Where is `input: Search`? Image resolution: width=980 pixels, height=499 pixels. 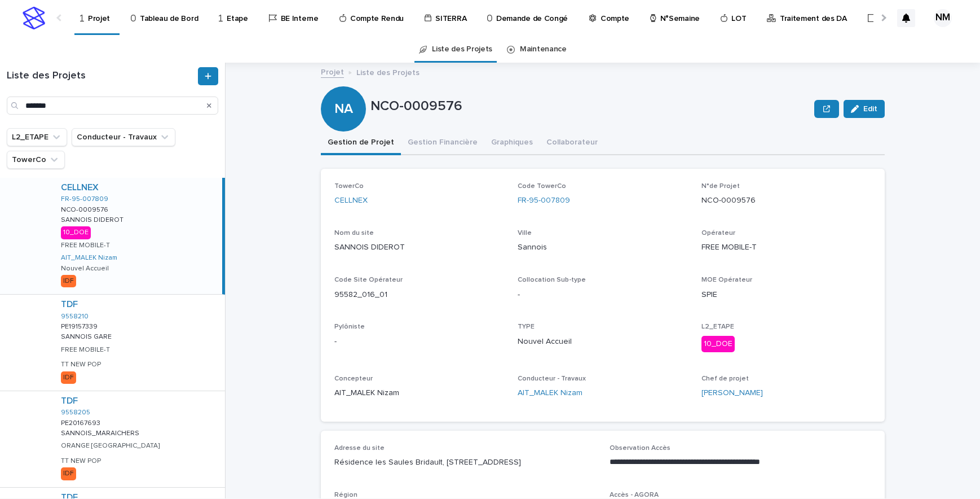 input: Search is located at coordinates (112, 106).